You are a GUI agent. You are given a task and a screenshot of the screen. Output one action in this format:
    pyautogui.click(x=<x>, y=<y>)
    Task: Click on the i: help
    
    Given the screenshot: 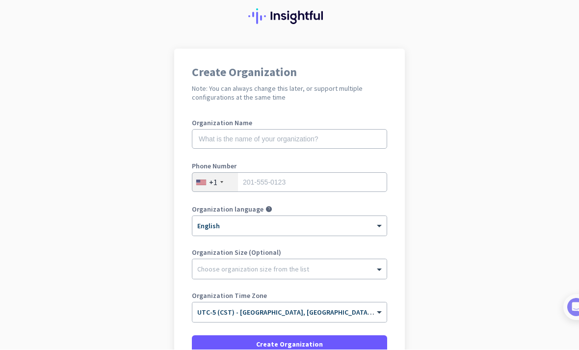 What is the action you would take?
    pyautogui.click(x=269, y=209)
    